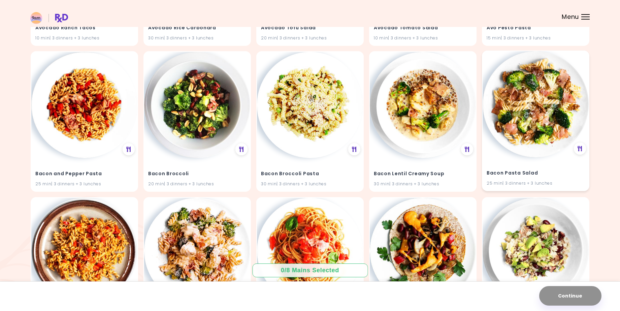  I want to click on h4: Avocado Tomato Salad, so click(423, 28).